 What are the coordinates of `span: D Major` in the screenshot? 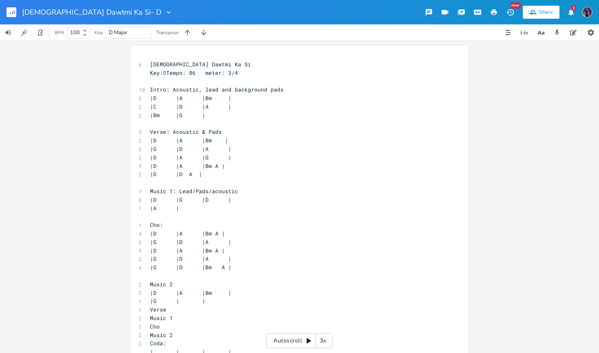 It's located at (118, 33).